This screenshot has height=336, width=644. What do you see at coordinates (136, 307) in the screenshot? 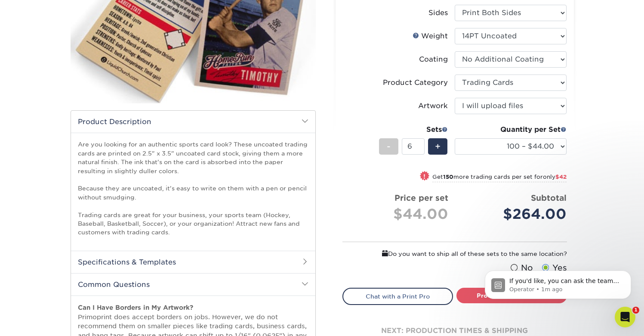
I see `strong: Can I Have Borders in My Artwork?` at bounding box center [136, 307].